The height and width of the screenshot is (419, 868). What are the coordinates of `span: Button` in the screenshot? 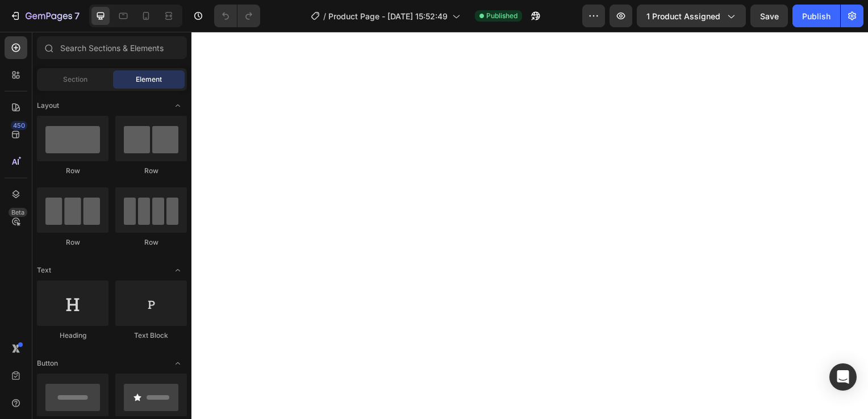 It's located at (47, 364).